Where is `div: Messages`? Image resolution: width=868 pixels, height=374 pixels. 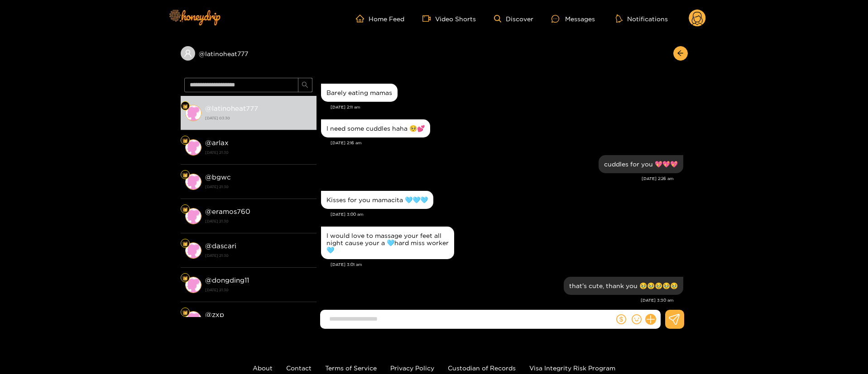
div: Messages is located at coordinates (573, 18).